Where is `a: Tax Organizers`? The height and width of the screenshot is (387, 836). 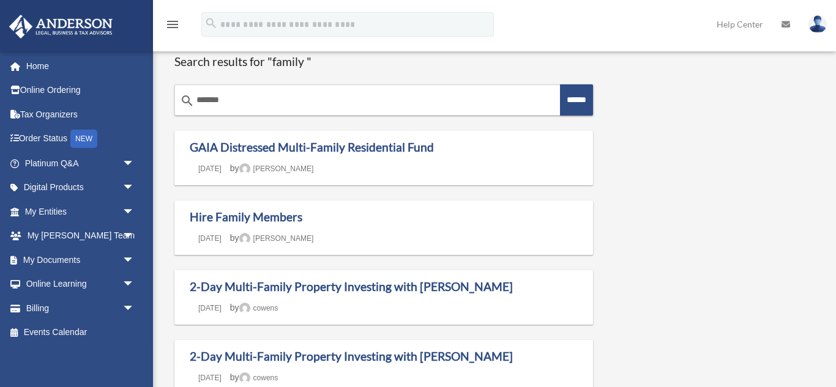 a: Tax Organizers is located at coordinates (81, 114).